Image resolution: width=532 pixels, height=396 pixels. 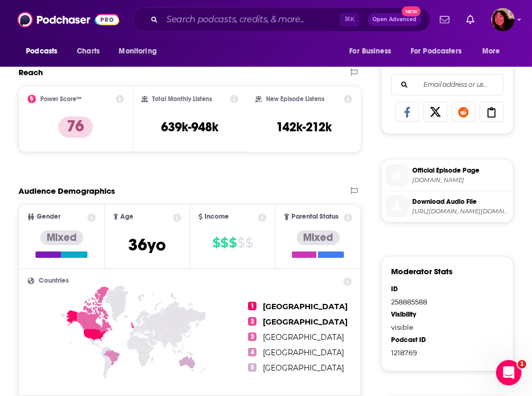 What do you see at coordinates (304, 127) in the screenshot?
I see `h3: 142k-212k` at bounding box center [304, 127].